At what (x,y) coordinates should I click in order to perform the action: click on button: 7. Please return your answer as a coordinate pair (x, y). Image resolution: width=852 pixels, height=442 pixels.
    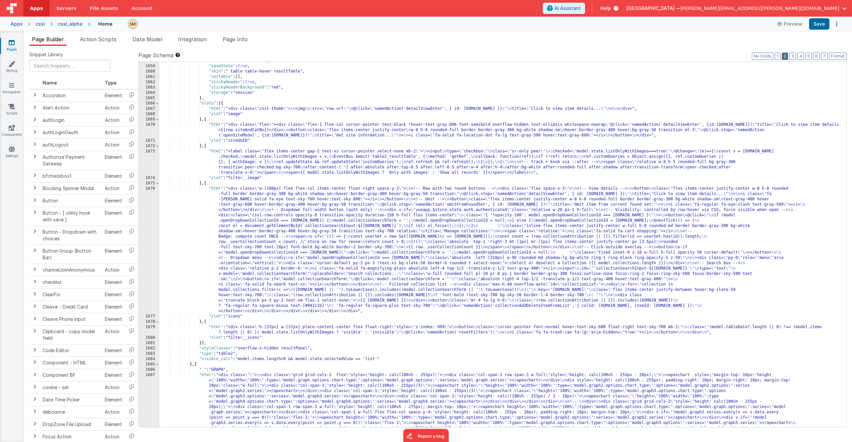
    Looking at the image, I should click on (825, 56).